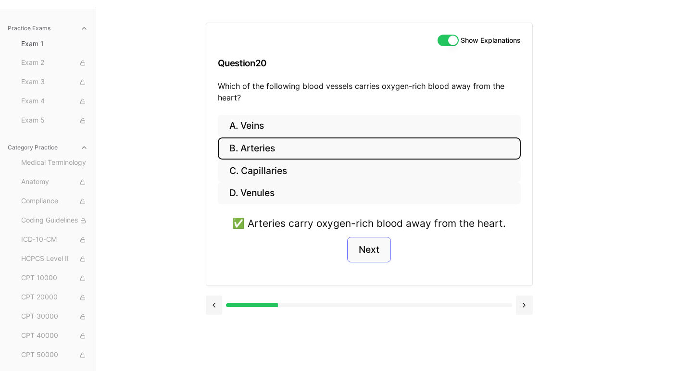 This screenshot has height=371, width=690. I want to click on button: CPT 50000, so click(54, 355).